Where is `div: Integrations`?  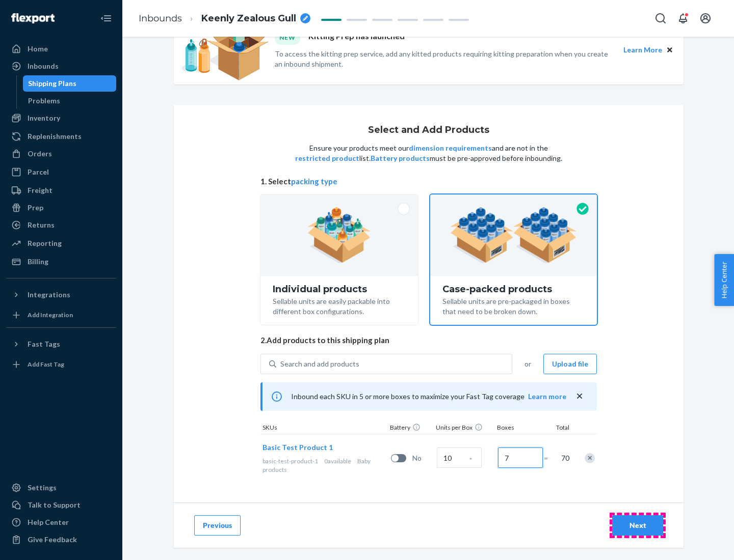 div: Integrations is located at coordinates (49, 295).